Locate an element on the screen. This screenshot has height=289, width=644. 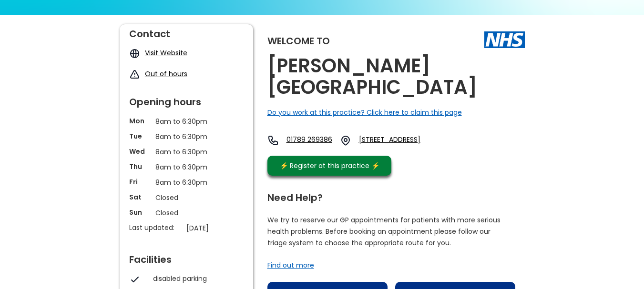
div: Find out more is located at coordinates (291, 266).